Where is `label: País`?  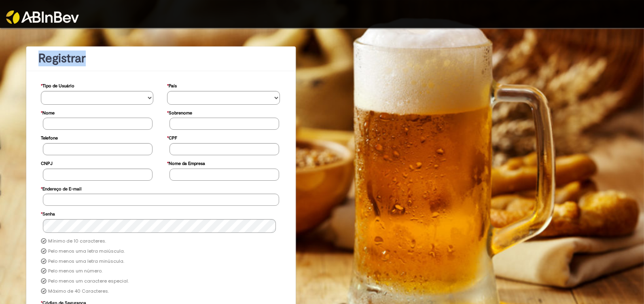 label: País is located at coordinates (172, 85).